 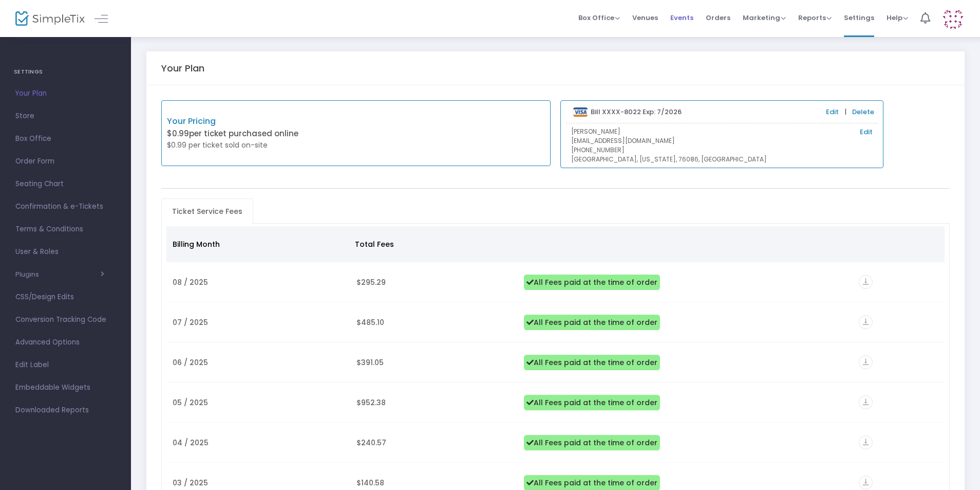 What do you see at coordinates (191, 403) in the screenshot?
I see `span: 05 / 2025` at bounding box center [191, 403].